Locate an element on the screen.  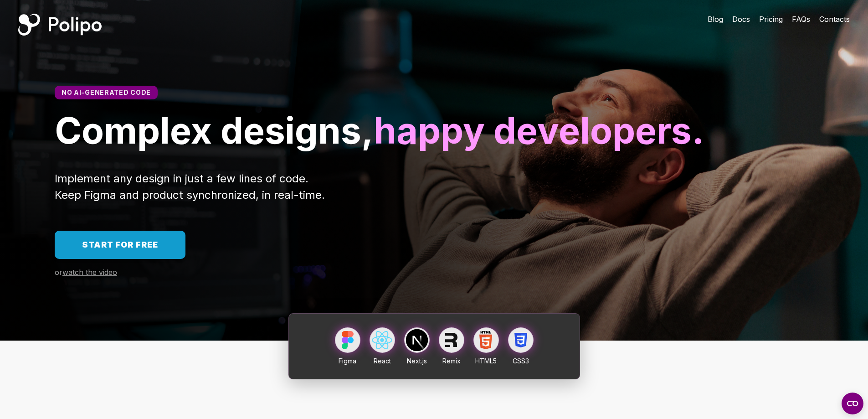
span: Implement any design in just a few lines of code. Keep Figma and product synchronized, in real-time. is located at coordinates (190, 187).